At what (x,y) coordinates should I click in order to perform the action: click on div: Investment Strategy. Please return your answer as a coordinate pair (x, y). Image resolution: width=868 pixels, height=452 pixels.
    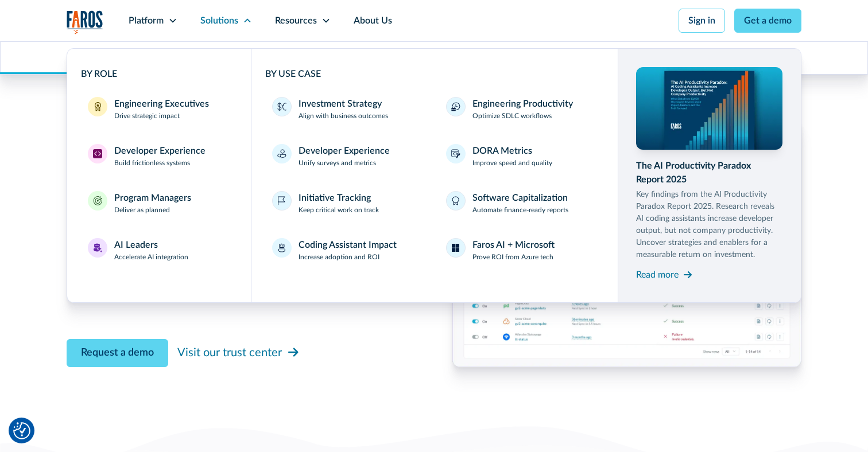
    Looking at the image, I should click on (340, 104).